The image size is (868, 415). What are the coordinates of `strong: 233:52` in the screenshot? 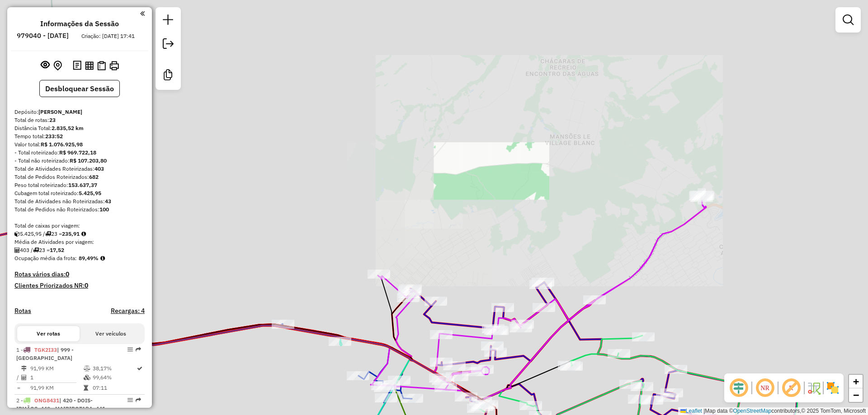 It's located at (54, 136).